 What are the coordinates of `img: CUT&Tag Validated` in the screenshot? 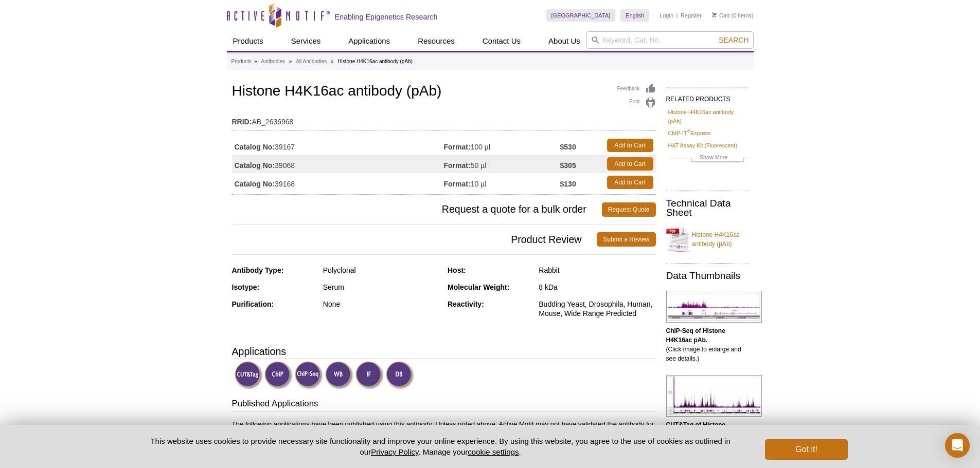 It's located at (249, 375).